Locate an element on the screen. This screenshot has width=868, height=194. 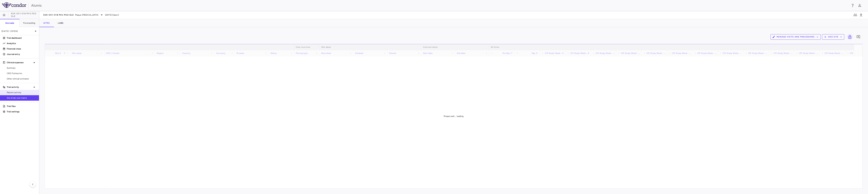
p: Trial settings is located at coordinates (21, 112).